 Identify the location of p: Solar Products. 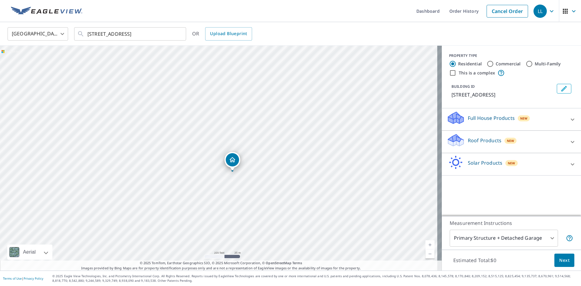
(485, 163).